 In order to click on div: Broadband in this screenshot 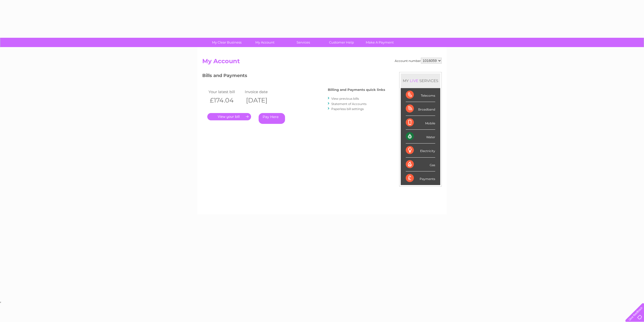, I will do `click(420, 109)`.